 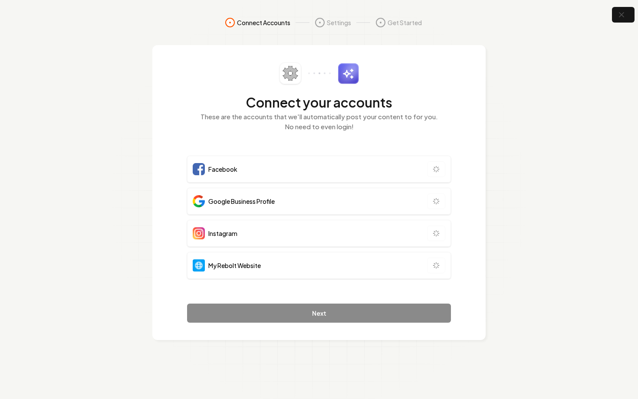 I want to click on img: Google, so click(x=199, y=201).